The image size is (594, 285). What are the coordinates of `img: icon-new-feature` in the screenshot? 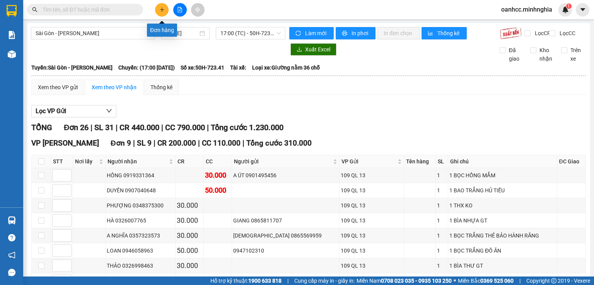 It's located at (565, 10).